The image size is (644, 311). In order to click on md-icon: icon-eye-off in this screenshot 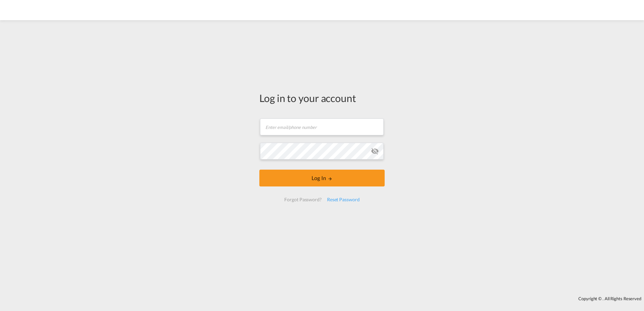, I will do `click(375, 151)`.